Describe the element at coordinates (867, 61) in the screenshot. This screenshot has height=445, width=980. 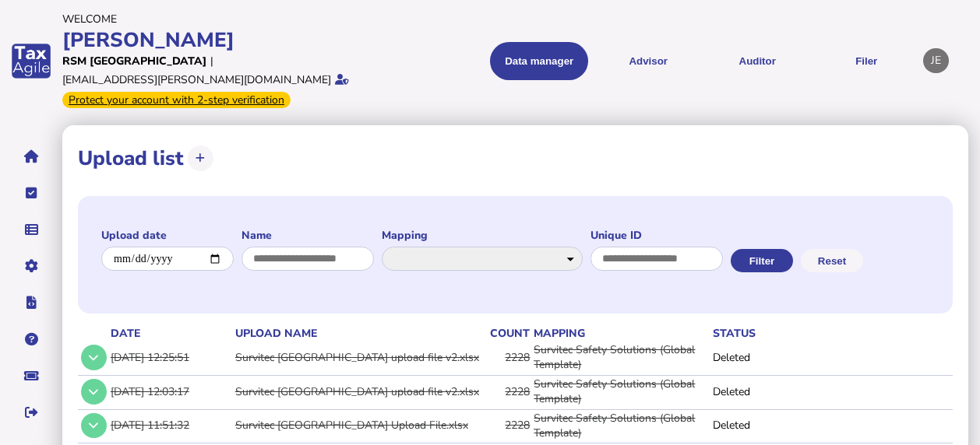
I see `button: Filer` at that location.